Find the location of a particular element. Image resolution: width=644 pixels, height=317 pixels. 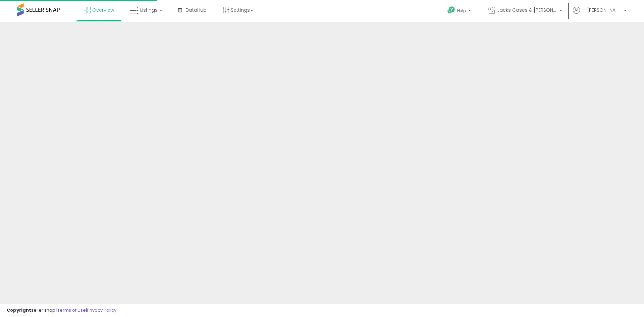

a: Help is located at coordinates (460, 11).